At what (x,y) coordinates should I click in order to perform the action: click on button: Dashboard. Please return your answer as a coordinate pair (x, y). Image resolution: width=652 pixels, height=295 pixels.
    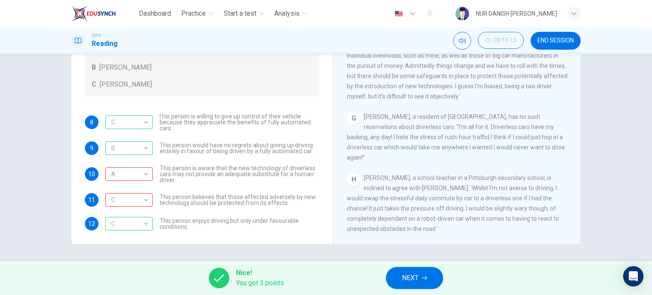
    Looking at the image, I should click on (155, 14).